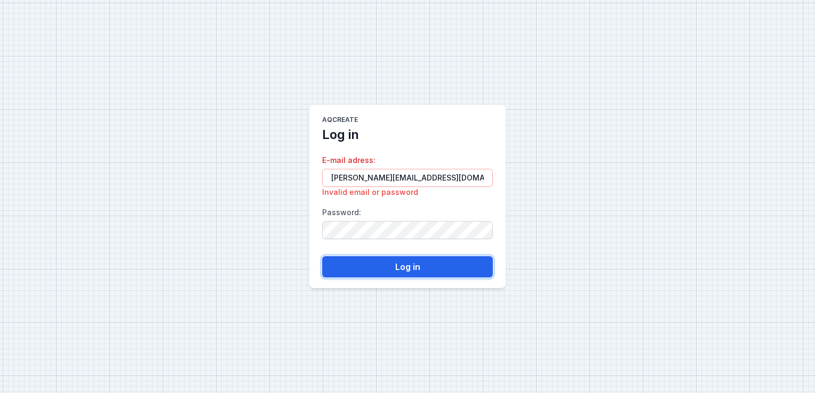  What do you see at coordinates (407, 267) in the screenshot?
I see `button: Log in` at bounding box center [407, 267].